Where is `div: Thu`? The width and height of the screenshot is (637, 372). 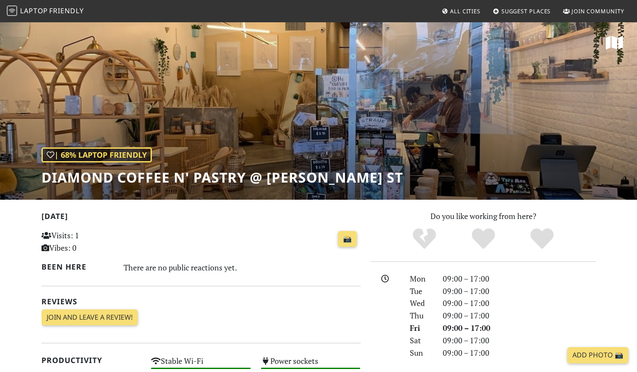 div: Thu is located at coordinates (421, 315).